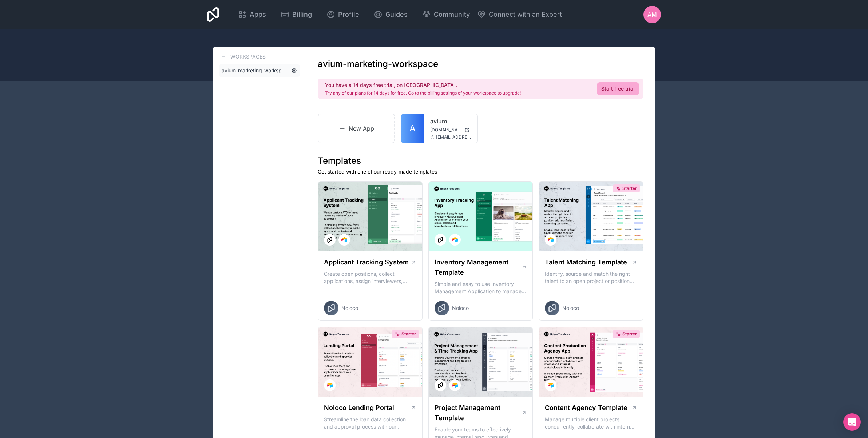  What do you see at coordinates (526, 15) in the screenshot?
I see `span: Connect with an Expert` at bounding box center [526, 15].